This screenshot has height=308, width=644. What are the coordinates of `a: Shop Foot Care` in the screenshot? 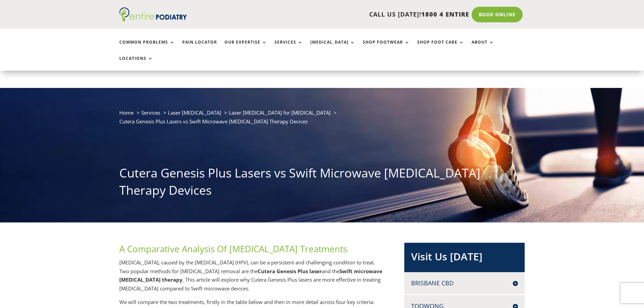 It's located at (441, 47).